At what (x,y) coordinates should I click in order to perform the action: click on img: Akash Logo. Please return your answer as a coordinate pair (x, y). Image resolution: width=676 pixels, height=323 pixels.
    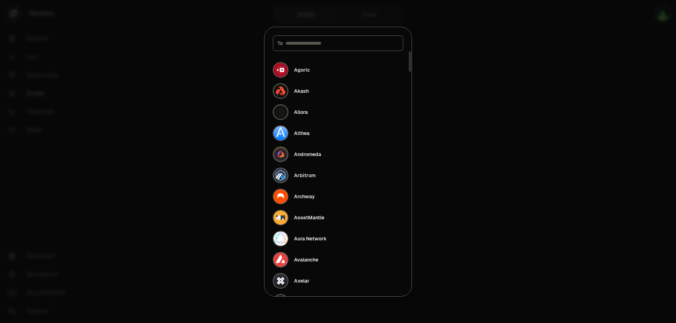
    Looking at the image, I should click on (281, 91).